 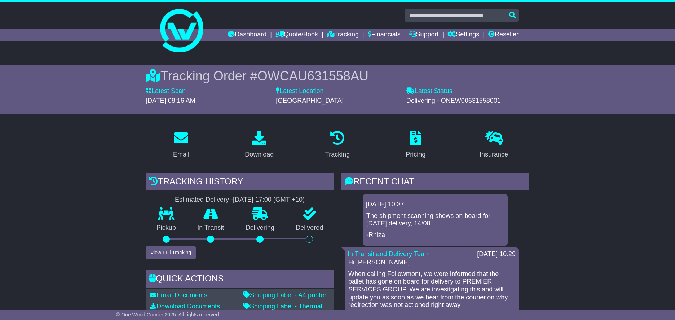 What do you see at coordinates (416, 154) in the screenshot?
I see `div: Pricing` at bounding box center [416, 154].